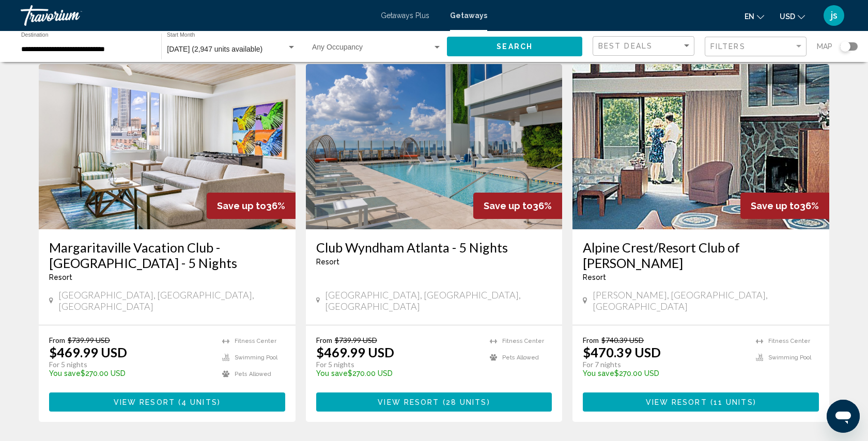 The width and height of the screenshot is (868, 441). Describe the element at coordinates (515, 47) in the screenshot. I see `span: Search` at that location.